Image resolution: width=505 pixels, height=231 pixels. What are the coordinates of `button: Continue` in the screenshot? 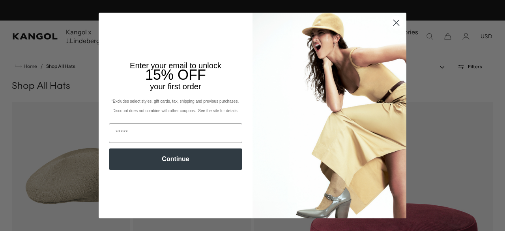 It's located at (176, 159).